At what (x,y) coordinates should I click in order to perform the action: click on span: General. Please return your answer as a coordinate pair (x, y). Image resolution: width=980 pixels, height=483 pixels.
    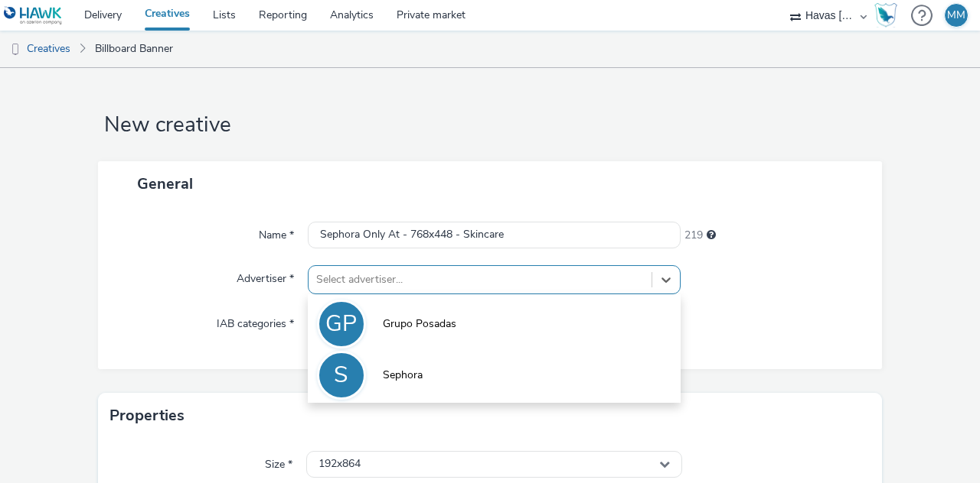
    Looking at the image, I should click on (165, 184).